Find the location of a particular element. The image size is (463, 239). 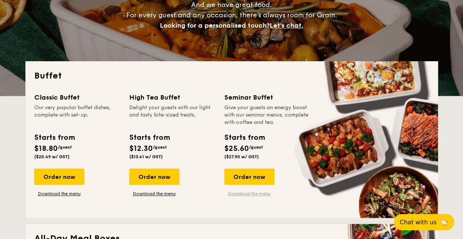

span: $18.80 is located at coordinates (46, 148).